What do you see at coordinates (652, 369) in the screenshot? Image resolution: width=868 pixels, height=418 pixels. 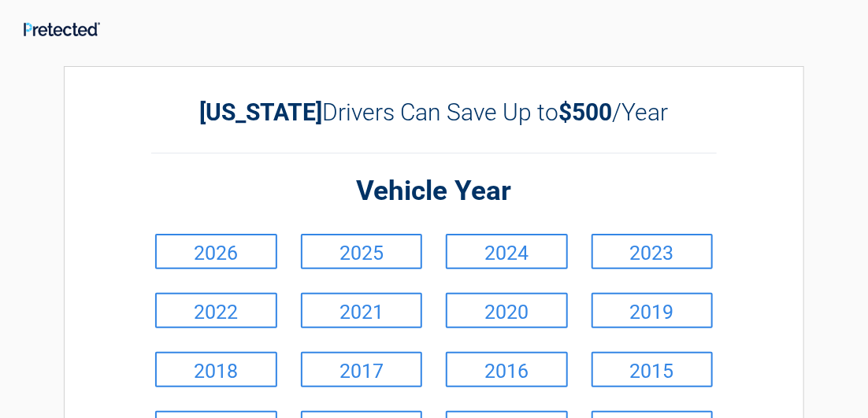 I see `a: 2015` at bounding box center [652, 369].